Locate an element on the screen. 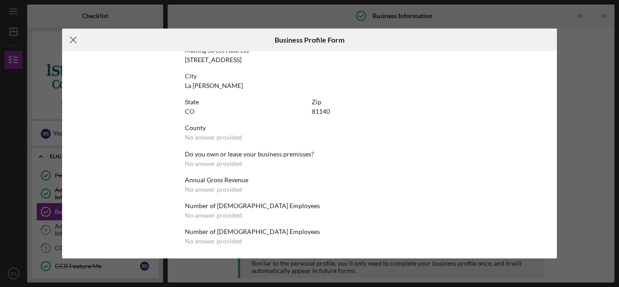 The width and height of the screenshot is (619, 287). div: County is located at coordinates (309, 128).